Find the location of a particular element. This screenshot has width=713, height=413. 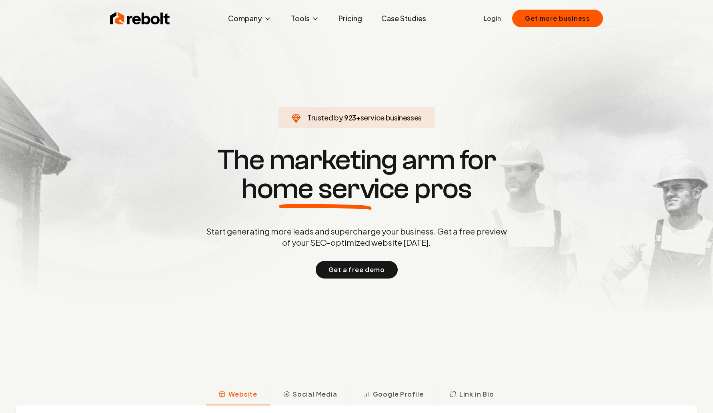

span: service businesses is located at coordinates (392, 117).